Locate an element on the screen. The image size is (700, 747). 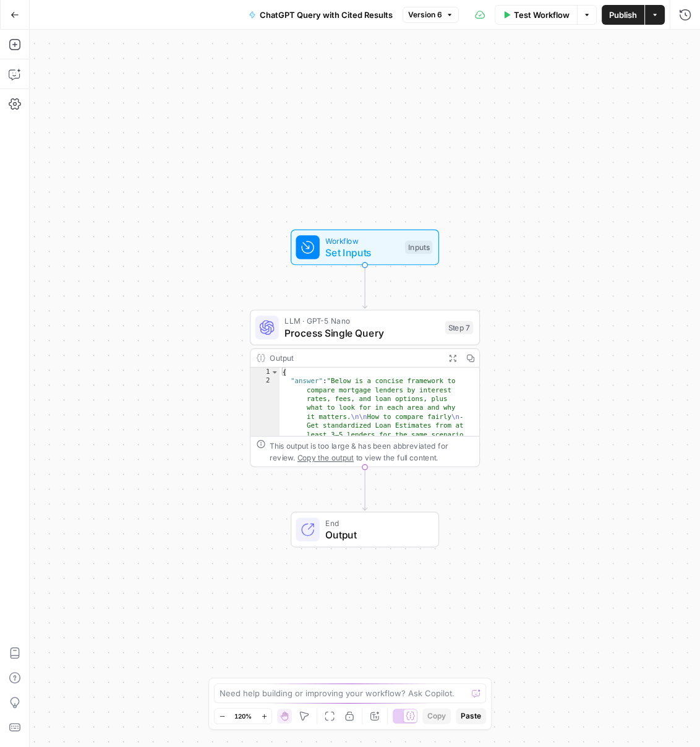
div: Step 7 is located at coordinates (459, 327).